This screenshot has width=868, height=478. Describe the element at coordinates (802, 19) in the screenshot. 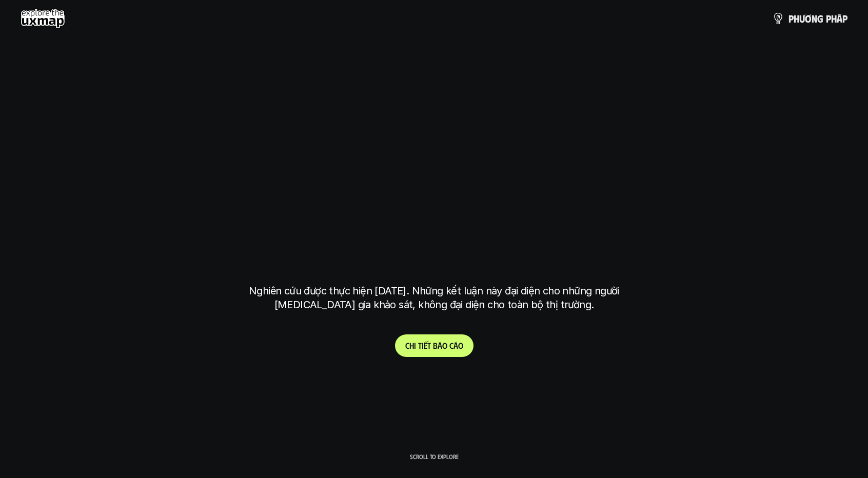

I see `span: ư` at that location.